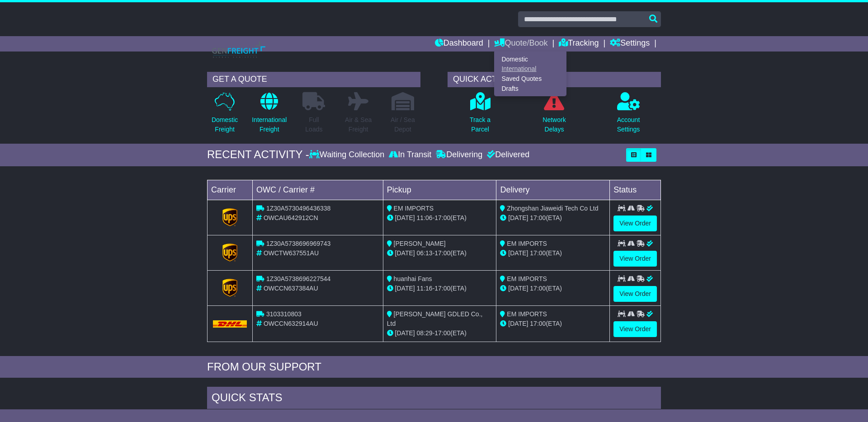 Image resolution: width=868 pixels, height=422 pixels. What do you see at coordinates (425, 333) in the screenshot?
I see `span: 08:29` at bounding box center [425, 333].